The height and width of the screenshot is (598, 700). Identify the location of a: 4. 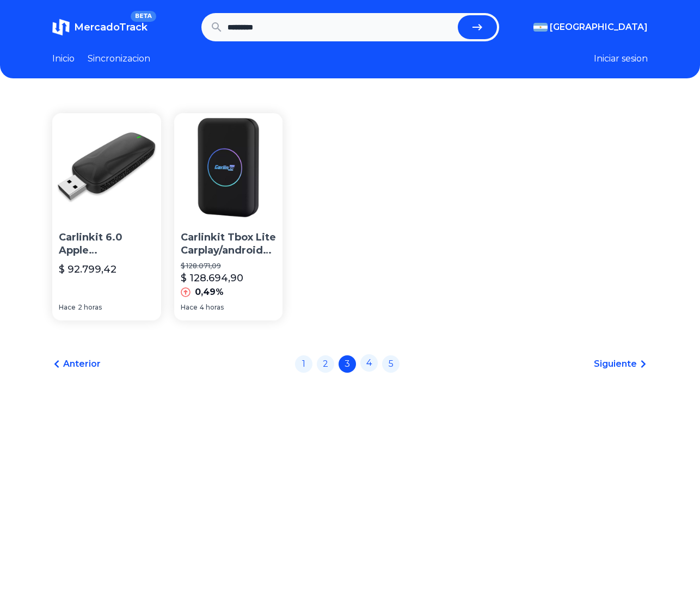
(369, 363).